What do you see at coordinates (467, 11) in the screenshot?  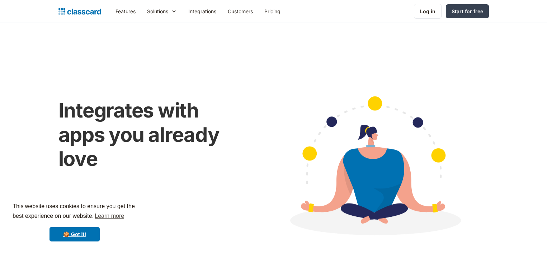 I see `div: Start for free` at bounding box center [467, 11].